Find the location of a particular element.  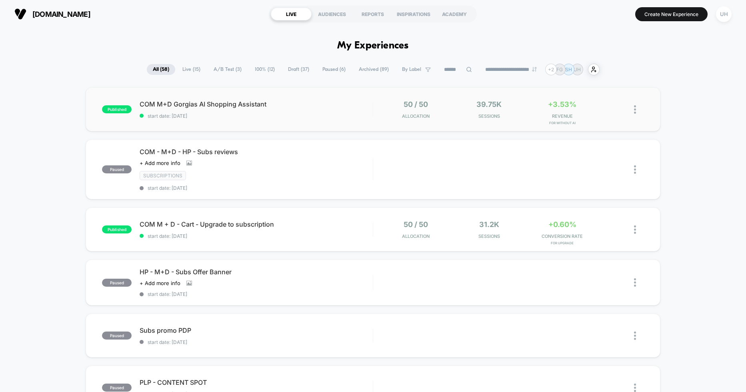

span: CONVERSION RATE is located at coordinates (562, 236).